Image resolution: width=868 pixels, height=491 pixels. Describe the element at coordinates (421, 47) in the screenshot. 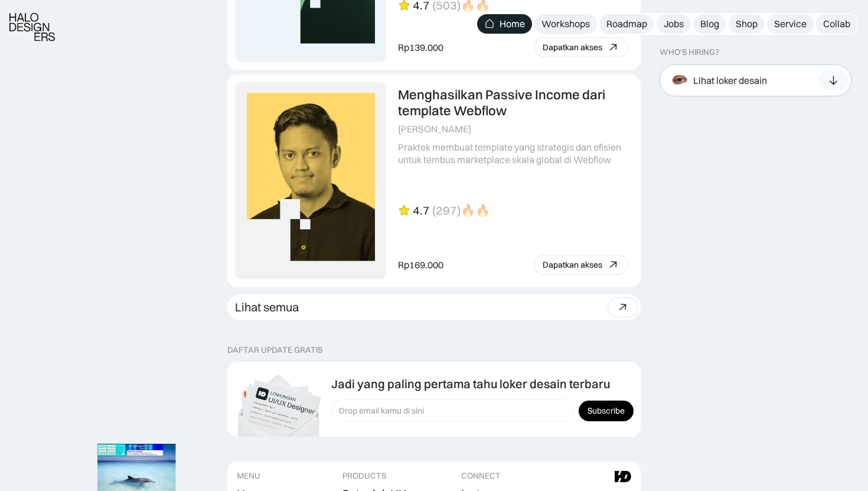

I see `div: Rp139.000` at that location.